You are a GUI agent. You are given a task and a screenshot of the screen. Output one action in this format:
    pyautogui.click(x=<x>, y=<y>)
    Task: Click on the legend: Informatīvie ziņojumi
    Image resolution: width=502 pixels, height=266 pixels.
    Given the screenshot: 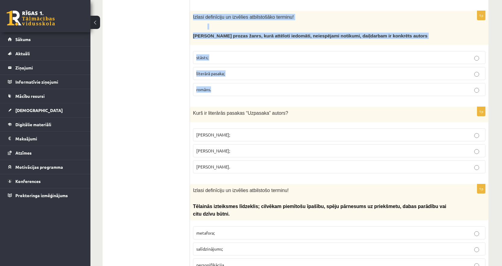 What is the action you would take?
    pyautogui.click(x=49, y=82)
    